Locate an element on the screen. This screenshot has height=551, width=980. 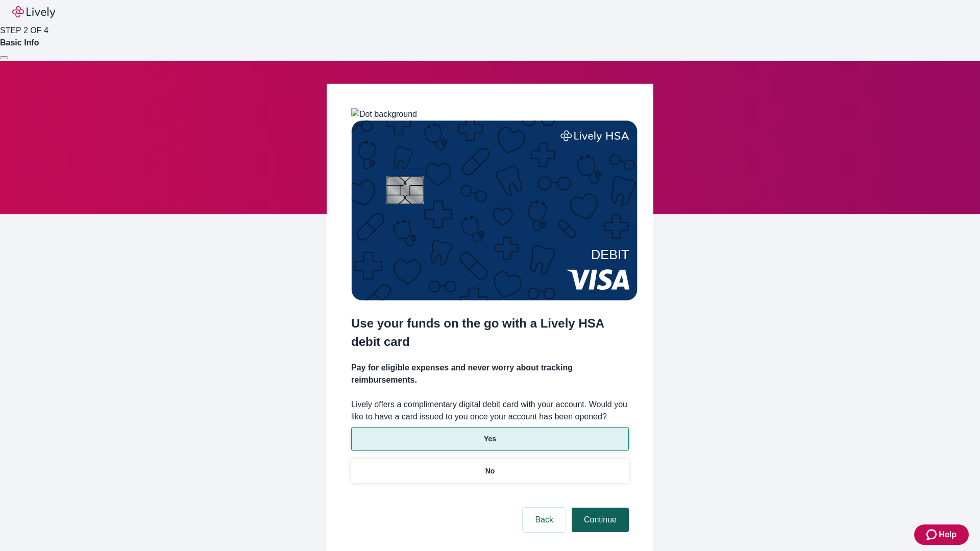
h4: Pay for eligible expenses and never worry about tracking reimbursements. is located at coordinates (490, 374).